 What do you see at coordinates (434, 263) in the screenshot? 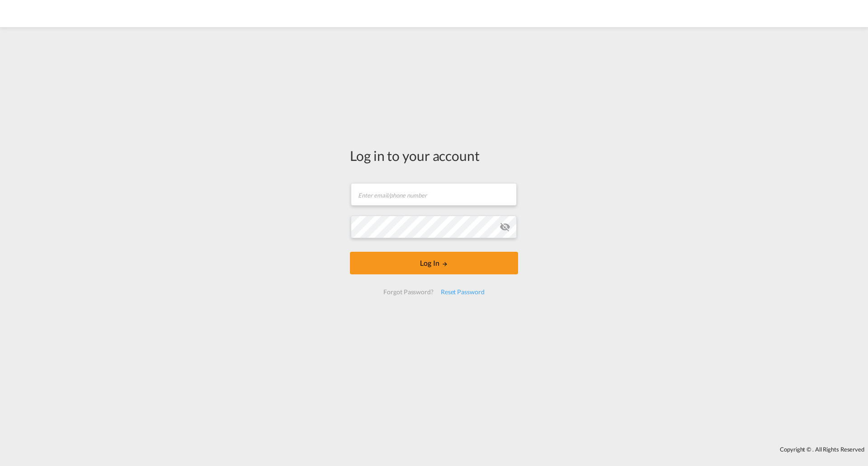
I see `button: LOGIN` at bounding box center [434, 263].